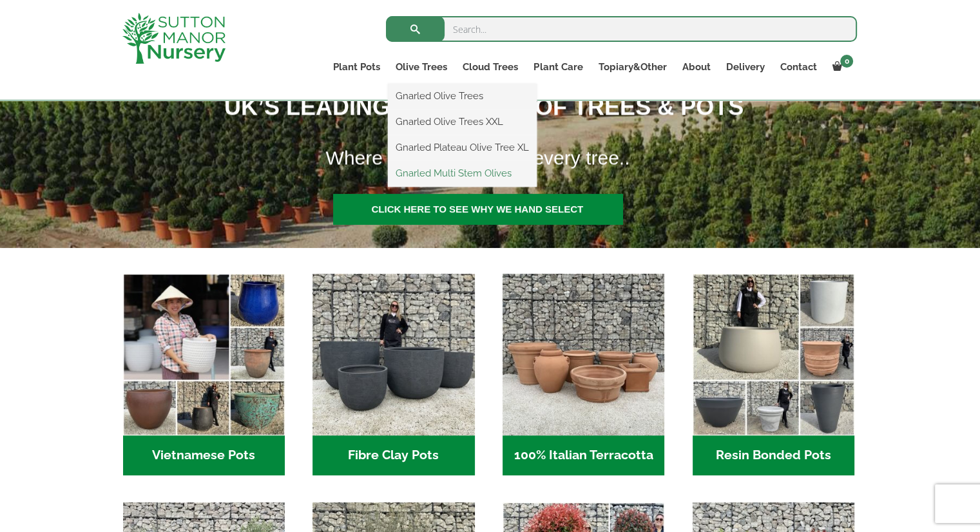  What do you see at coordinates (621, 29) in the screenshot?
I see `input: Search...` at bounding box center [621, 29].